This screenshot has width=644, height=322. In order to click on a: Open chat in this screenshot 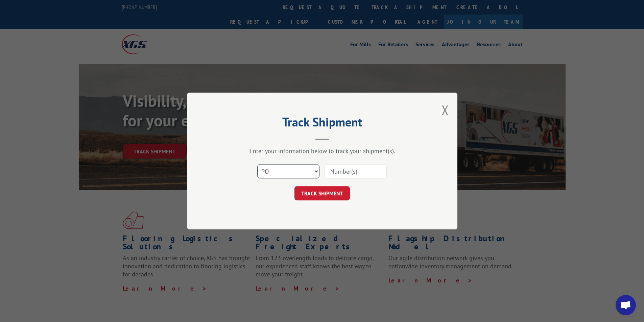, I will do `click(626, 305)`.